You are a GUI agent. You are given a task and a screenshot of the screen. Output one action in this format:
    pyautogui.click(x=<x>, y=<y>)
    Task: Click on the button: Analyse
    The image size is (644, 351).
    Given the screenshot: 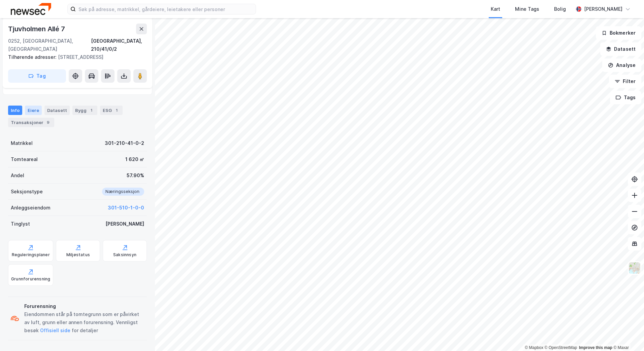 What is the action you would take?
    pyautogui.click(x=622, y=65)
    